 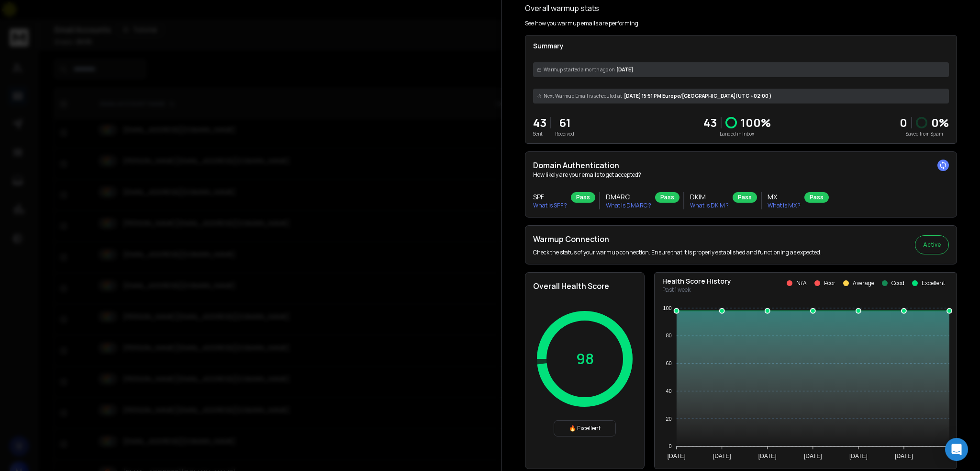 What do you see at coordinates (629, 197) in the screenshot?
I see `h3: DMARC` at bounding box center [629, 197].